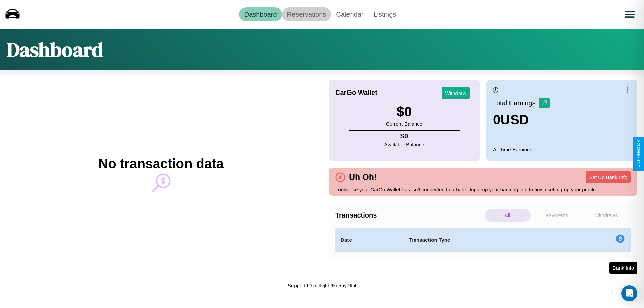 This screenshot has width=644, height=308. What do you see at coordinates (507, 215) in the screenshot?
I see `p: All` at bounding box center [507, 215].